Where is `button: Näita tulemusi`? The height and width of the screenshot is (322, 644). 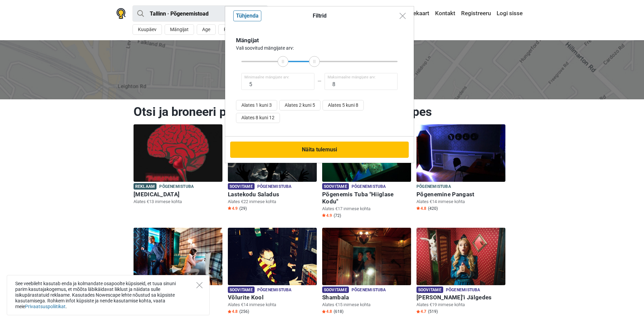
button: Näita tulemusi is located at coordinates (320, 150).